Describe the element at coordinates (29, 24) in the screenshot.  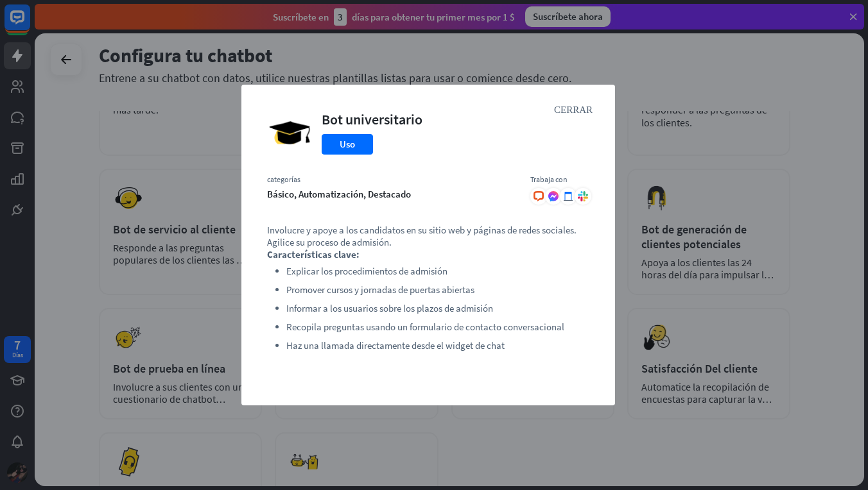
I see `button: Abrir el widget de chat de LiveChat` at that location.